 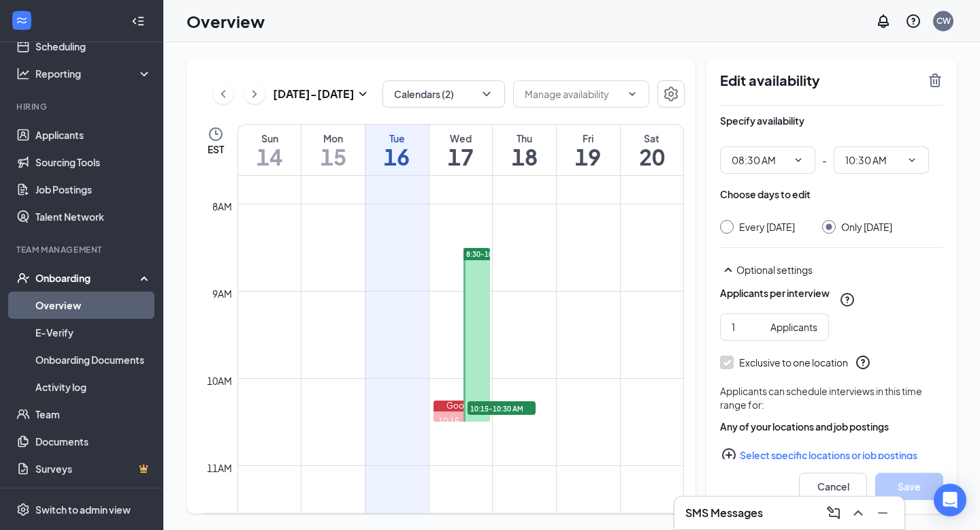 What do you see at coordinates (254, 94) in the screenshot?
I see `button: ChevronRight` at bounding box center [254, 94].